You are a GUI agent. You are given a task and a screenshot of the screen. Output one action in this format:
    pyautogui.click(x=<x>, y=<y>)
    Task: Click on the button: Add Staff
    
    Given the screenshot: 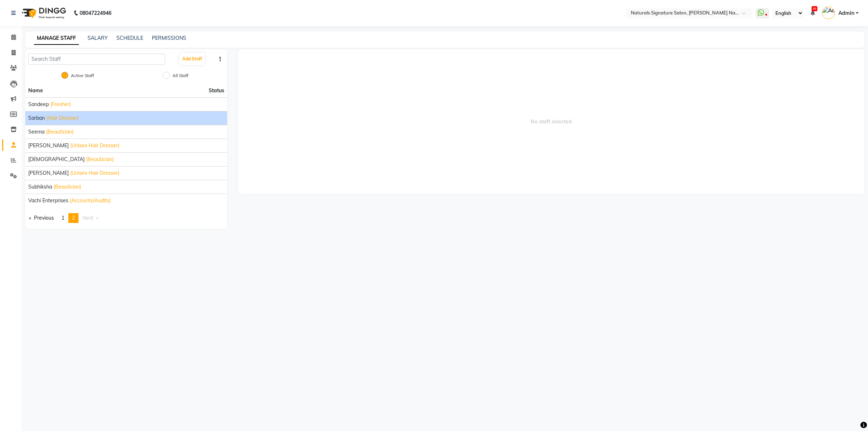 What is the action you would take?
    pyautogui.click(x=192, y=59)
    